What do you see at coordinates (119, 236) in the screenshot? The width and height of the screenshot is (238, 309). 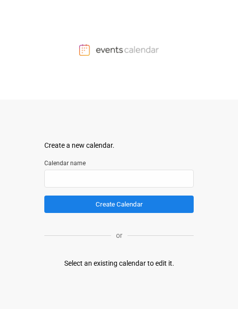 I see `p: or` at bounding box center [119, 236].